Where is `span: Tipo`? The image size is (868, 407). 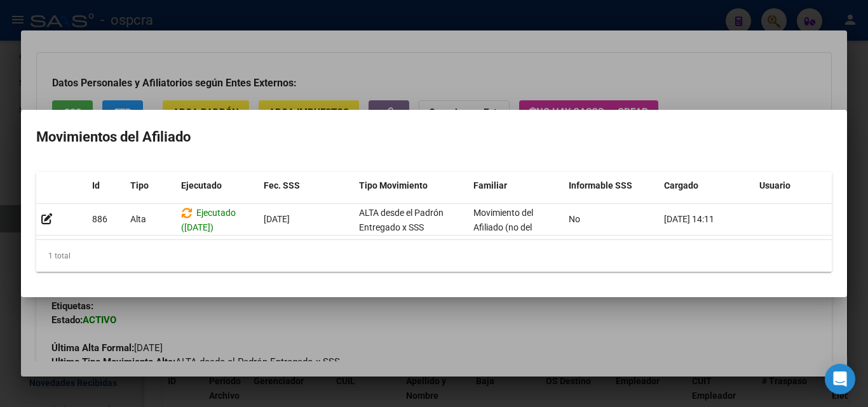
span: Tipo is located at coordinates (139, 185).